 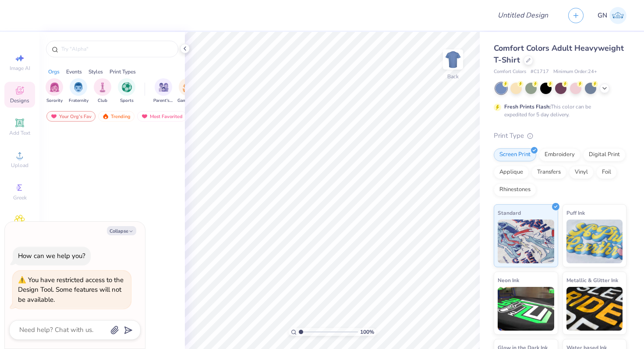 What do you see at coordinates (95, 72) in the screenshot?
I see `div: Styles` at bounding box center [95, 72].